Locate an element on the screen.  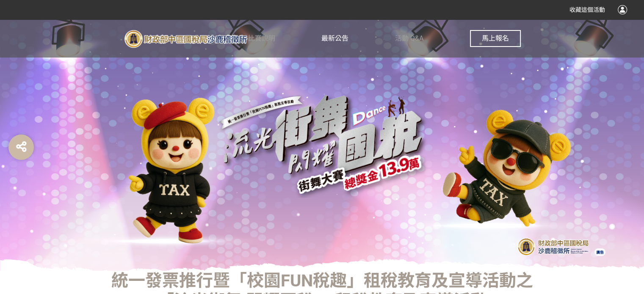
span: 比賽說明 is located at coordinates (262, 38).